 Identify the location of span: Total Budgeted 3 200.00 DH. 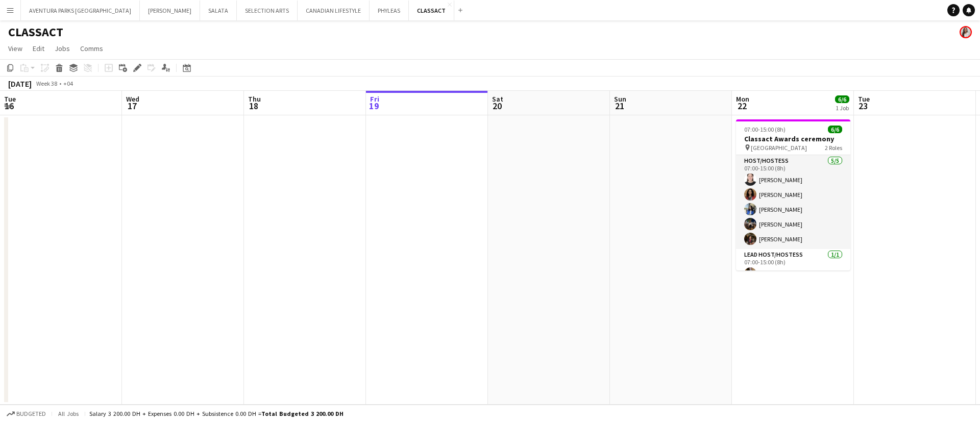
(302, 413).